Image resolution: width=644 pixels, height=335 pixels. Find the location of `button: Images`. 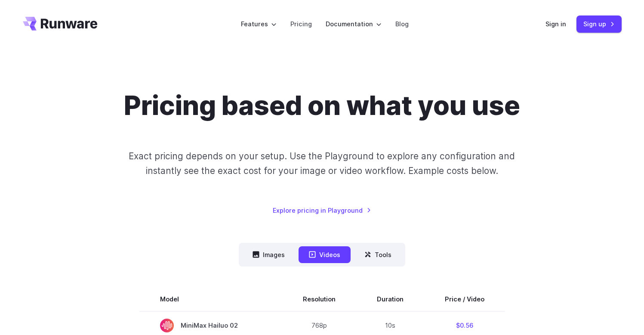

button: Images is located at coordinates (269, 255).